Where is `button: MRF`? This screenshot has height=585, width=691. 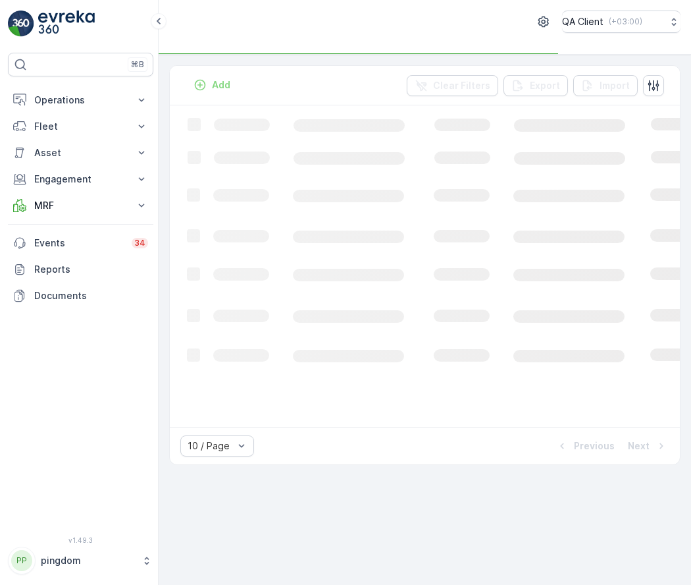
button: MRF is located at coordinates (80, 205).